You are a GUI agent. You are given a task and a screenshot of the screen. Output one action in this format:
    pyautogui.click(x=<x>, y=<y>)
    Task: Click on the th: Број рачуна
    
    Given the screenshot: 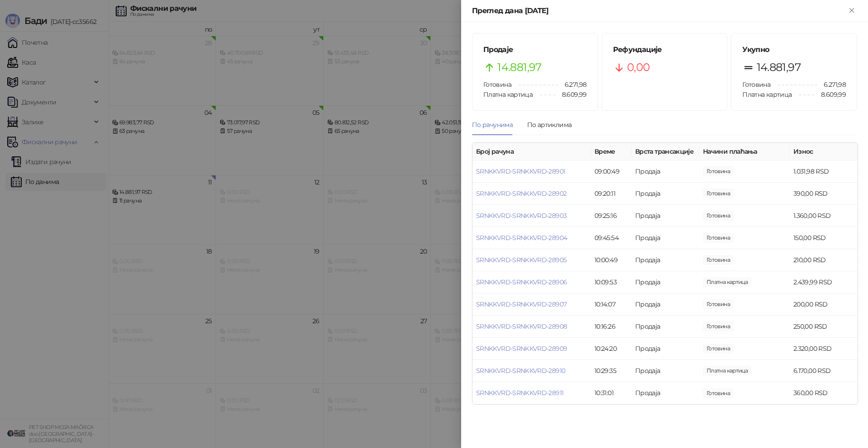 What is the action you would take?
    pyautogui.click(x=532, y=151)
    